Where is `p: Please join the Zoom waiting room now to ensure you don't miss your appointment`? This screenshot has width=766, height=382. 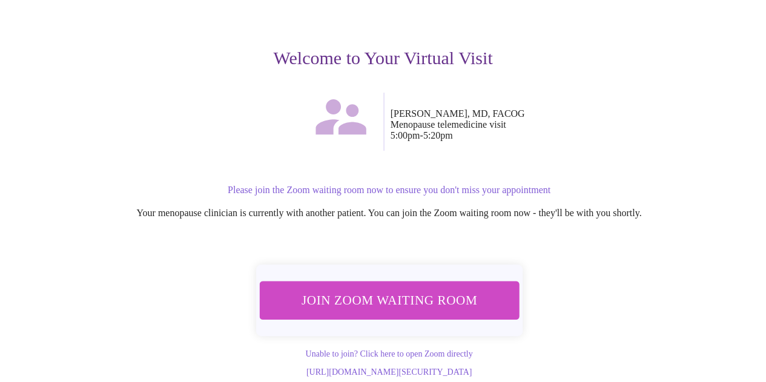 p: Please join the Zoom waiting room now to ensure you don't miss your appointment is located at coordinates (389, 190).